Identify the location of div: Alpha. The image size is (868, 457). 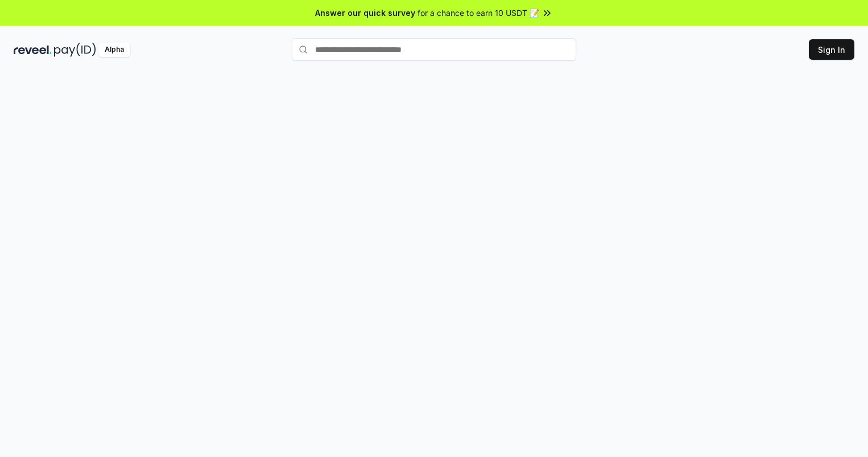
(114, 50).